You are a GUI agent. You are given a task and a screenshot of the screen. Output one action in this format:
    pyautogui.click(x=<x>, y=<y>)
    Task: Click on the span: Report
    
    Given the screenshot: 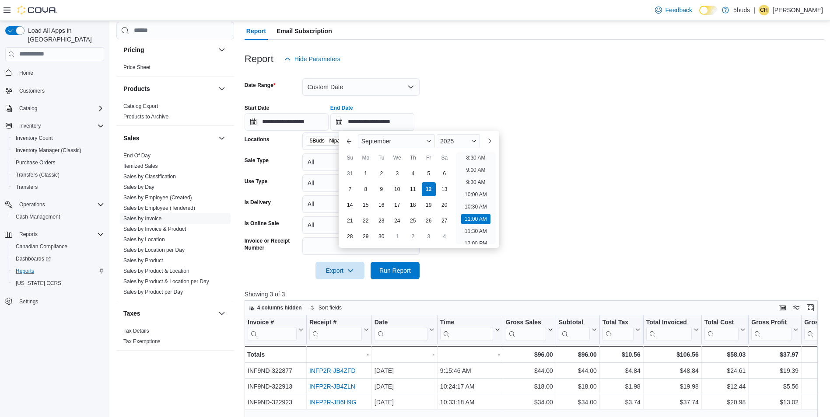 What is the action you would take?
    pyautogui.click(x=256, y=31)
    